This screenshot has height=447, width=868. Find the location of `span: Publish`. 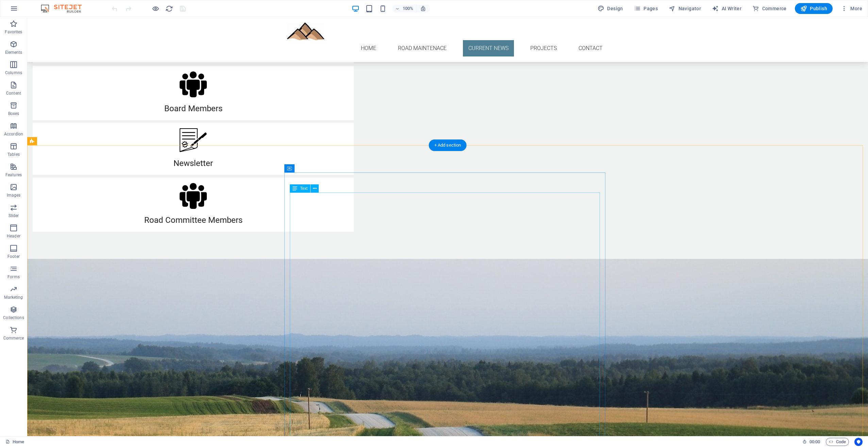

span: Publish is located at coordinates (814, 9).